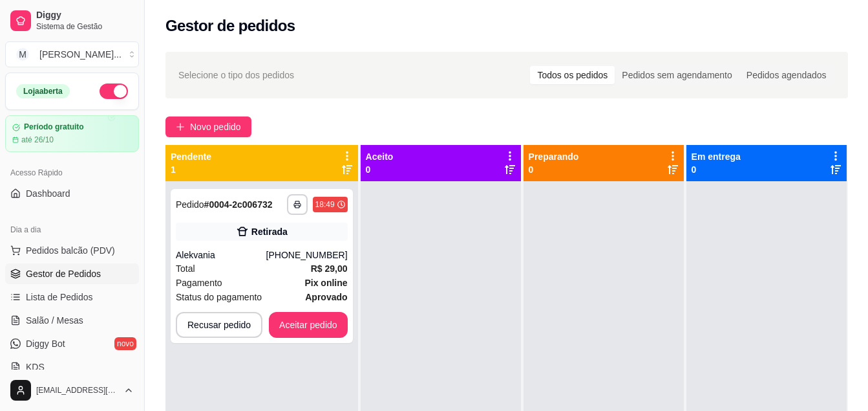 This screenshot has width=868, height=411. What do you see at coordinates (208, 127) in the screenshot?
I see `button: Novo pedido` at bounding box center [208, 127].